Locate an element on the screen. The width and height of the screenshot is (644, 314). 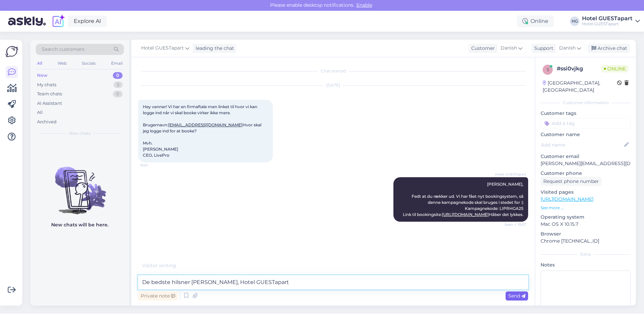
div: Socials is located at coordinates (89, 63).